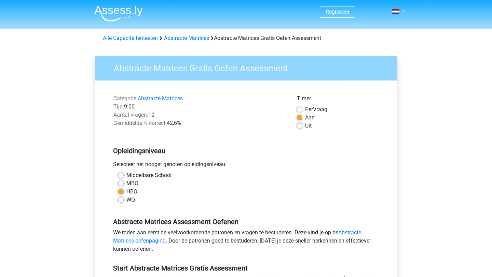  I want to click on div: Timer, so click(337, 100).